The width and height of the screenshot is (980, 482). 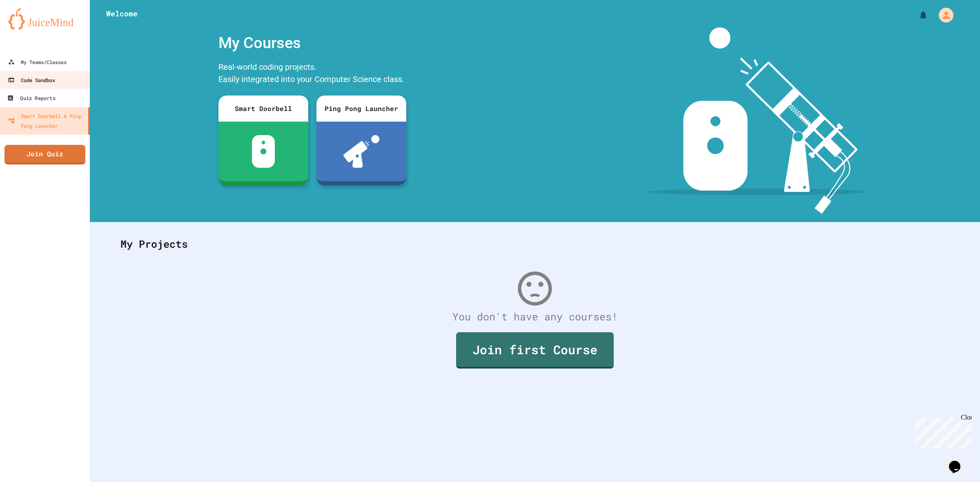 What do you see at coordinates (31, 98) in the screenshot?
I see `div: Quiz Reports` at bounding box center [31, 98].